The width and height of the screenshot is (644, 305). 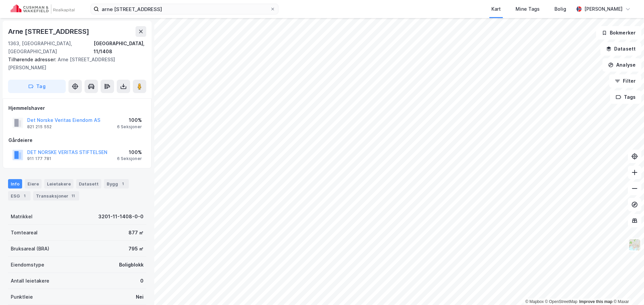 What do you see at coordinates (621, 49) in the screenshot?
I see `button: Datasett` at bounding box center [621, 49].